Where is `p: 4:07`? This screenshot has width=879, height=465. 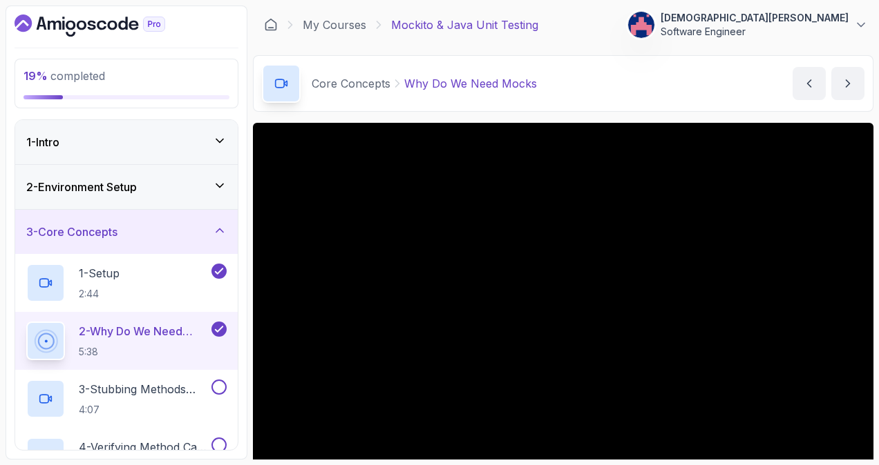 p: 4:07 is located at coordinates (144, 410).